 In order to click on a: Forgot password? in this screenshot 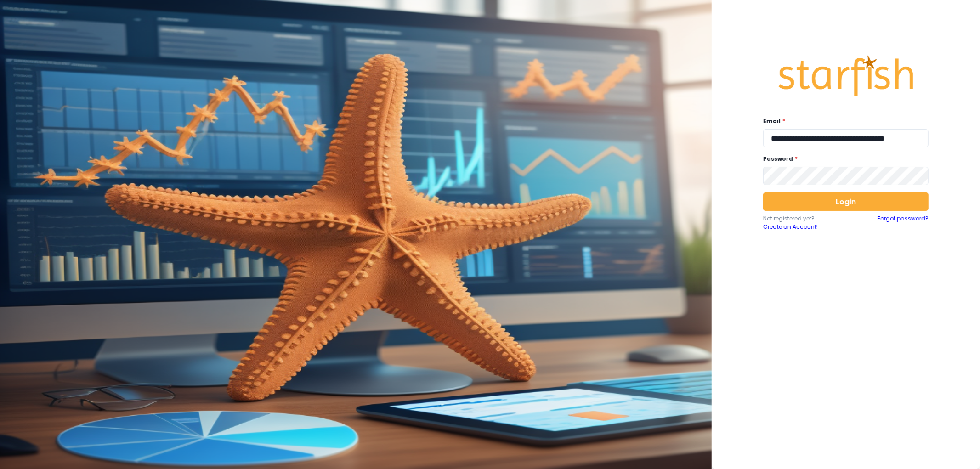, I will do `click(903, 223)`.